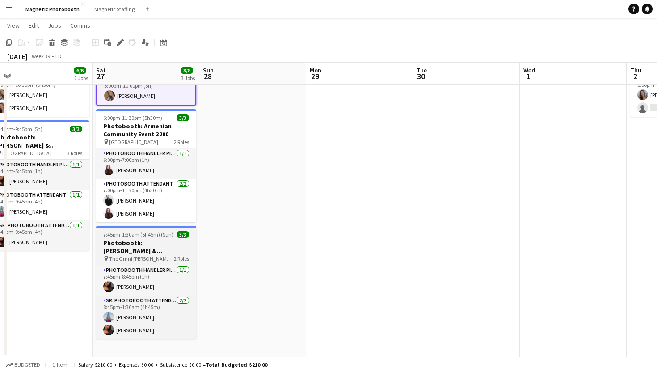 The height and width of the screenshot is (372, 657). I want to click on a: Comms, so click(80, 25).